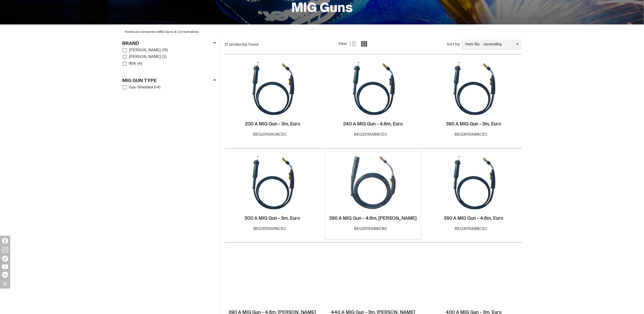 The image size is (644, 314). I want to click on a: Home, so click(130, 32).